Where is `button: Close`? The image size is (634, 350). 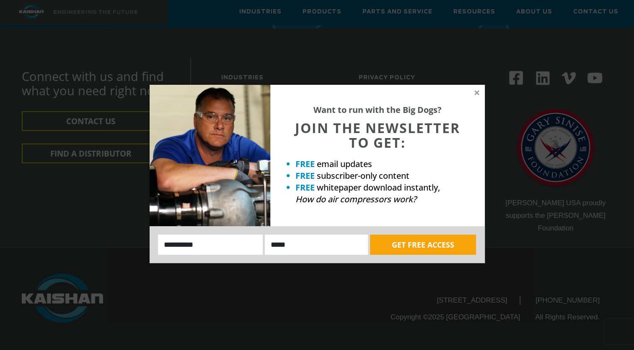 button: Close is located at coordinates (477, 93).